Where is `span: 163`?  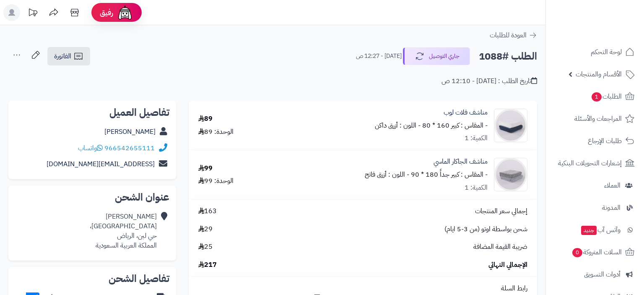
span: 163 is located at coordinates (208, 211).